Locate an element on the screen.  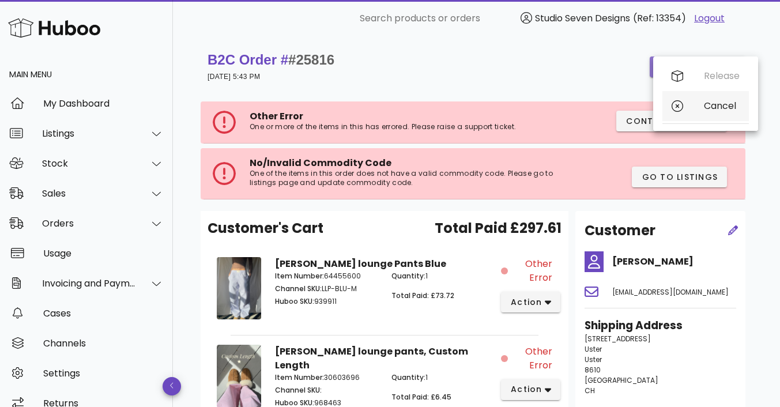
div: Cancel is located at coordinates (722, 105).